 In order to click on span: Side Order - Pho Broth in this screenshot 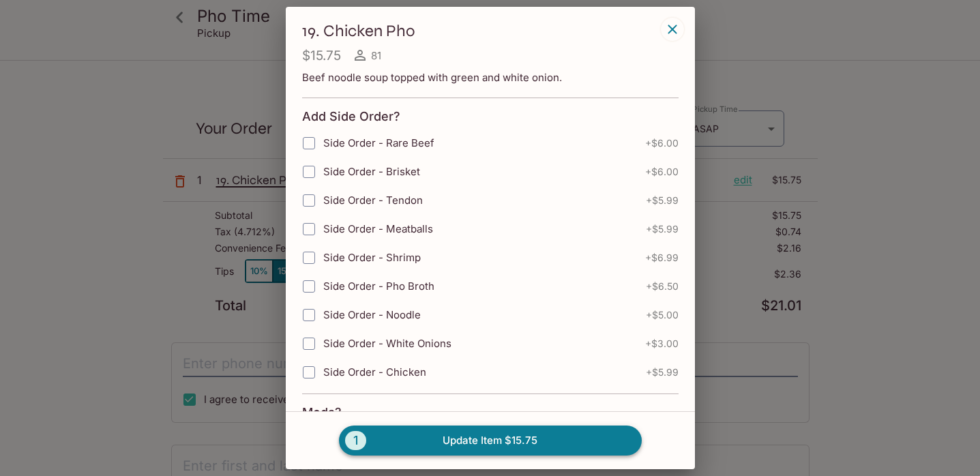, I will do `click(379, 285)`.